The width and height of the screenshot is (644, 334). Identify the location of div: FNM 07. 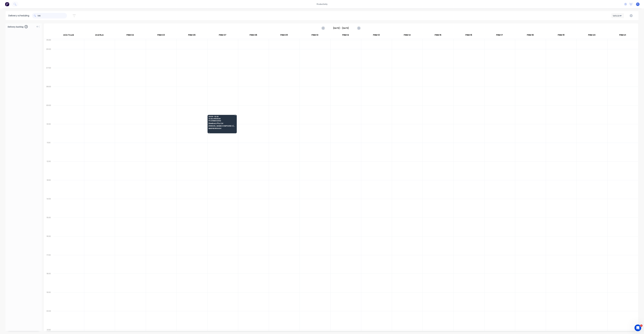
(223, 36).